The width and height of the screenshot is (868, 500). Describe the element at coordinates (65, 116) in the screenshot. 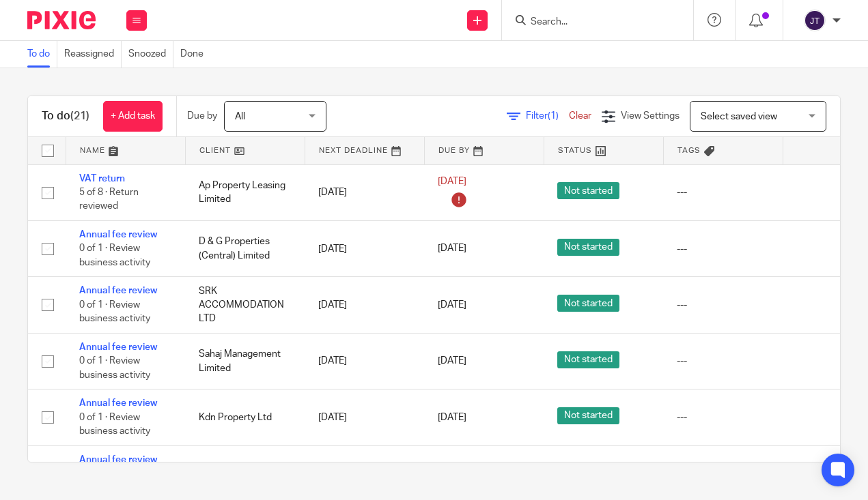

I see `h1: To do` at that location.